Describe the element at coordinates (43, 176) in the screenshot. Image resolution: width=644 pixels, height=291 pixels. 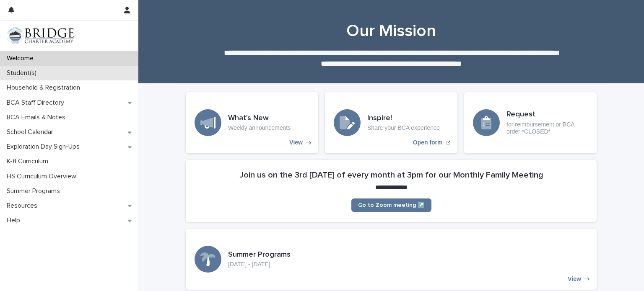
I see `p: HS Curriculum Overview` at that location.